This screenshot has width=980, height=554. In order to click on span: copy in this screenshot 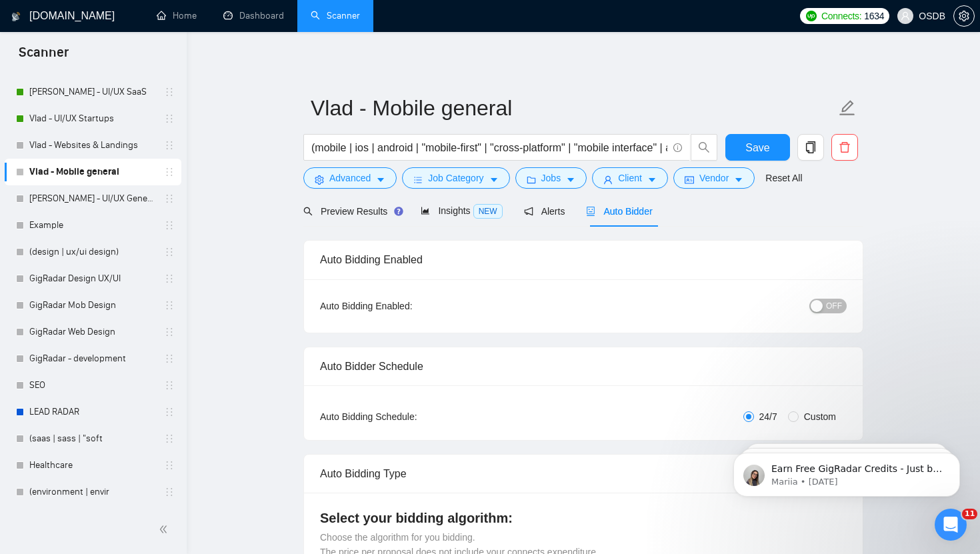, I will do `click(811, 147)`.